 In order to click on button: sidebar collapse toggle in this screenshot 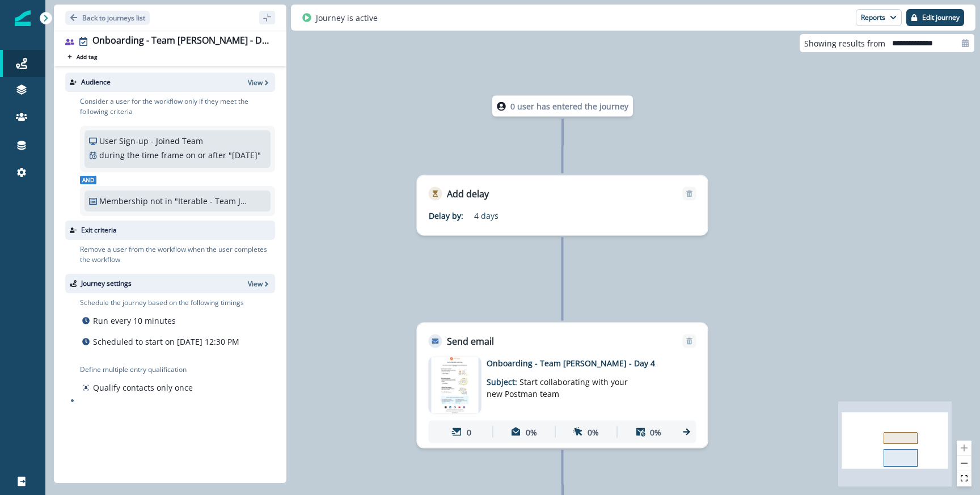, I will do `click(267, 18)`.